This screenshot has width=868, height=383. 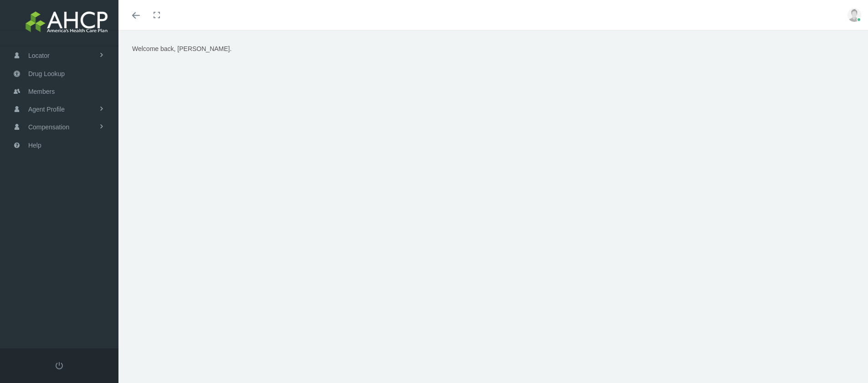 I want to click on span: Drug Lookup, so click(x=47, y=74).